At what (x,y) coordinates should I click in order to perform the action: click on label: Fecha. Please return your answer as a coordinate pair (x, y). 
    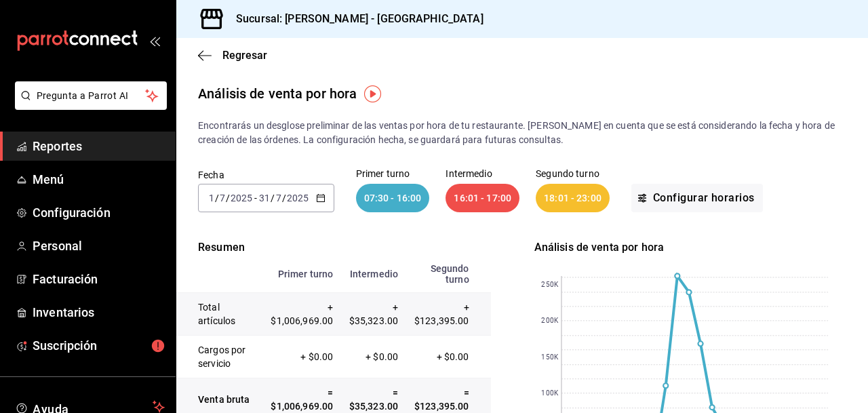
    Looking at the image, I should click on (266, 175).